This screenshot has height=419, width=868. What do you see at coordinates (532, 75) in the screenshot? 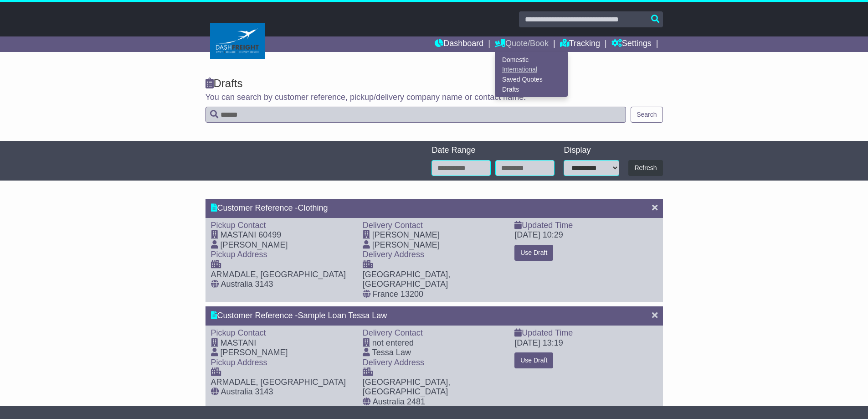
I see `div: Quote/Book` at bounding box center [532, 75].